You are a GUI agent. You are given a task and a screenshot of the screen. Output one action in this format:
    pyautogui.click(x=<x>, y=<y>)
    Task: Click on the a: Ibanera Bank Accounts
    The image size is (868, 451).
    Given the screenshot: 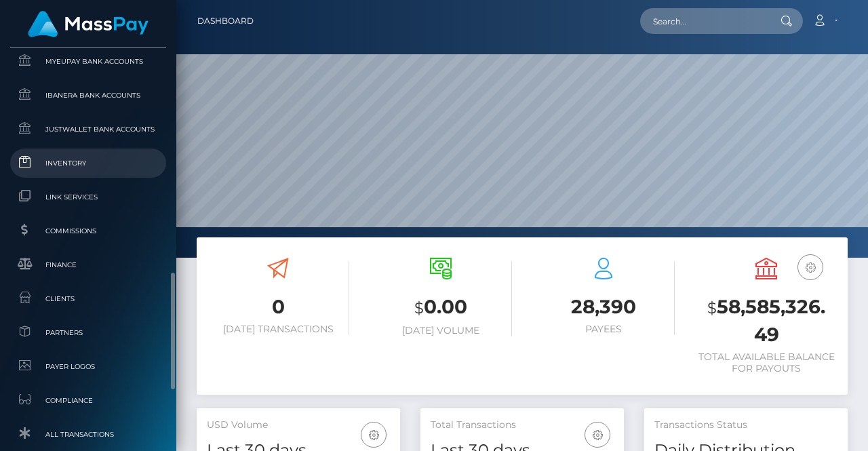 What is the action you would take?
    pyautogui.click(x=88, y=95)
    